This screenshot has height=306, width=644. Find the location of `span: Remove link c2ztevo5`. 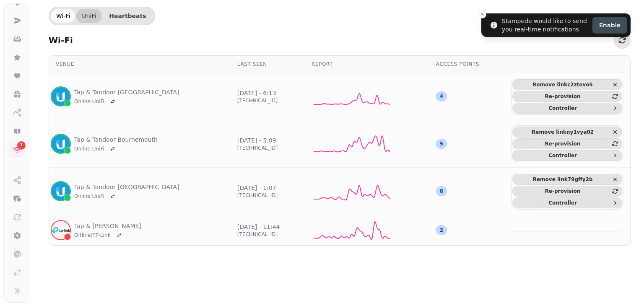

span: Remove link c2ztevo5 is located at coordinates (562, 84).